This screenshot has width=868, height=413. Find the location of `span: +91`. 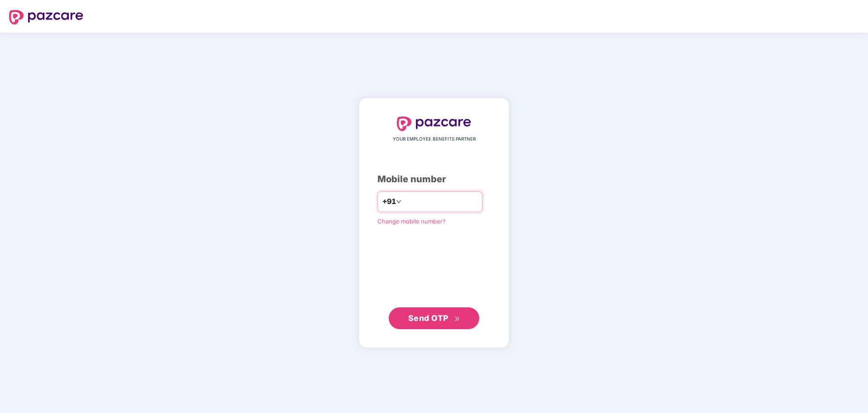

span: +91 is located at coordinates (389, 201).